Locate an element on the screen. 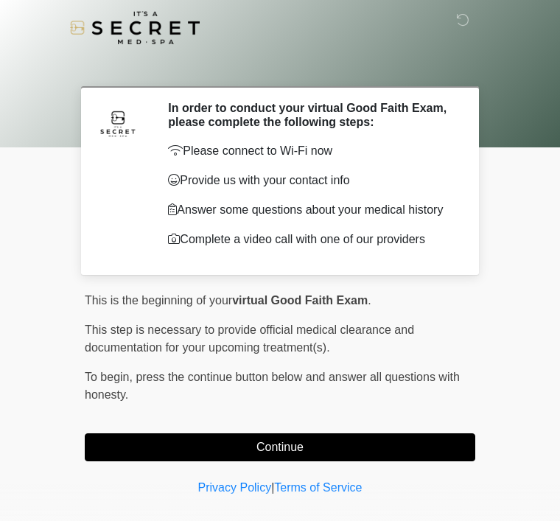  span: This step is necessary to provide official medical clearance and documentation for your upcoming ... is located at coordinates (249, 338).